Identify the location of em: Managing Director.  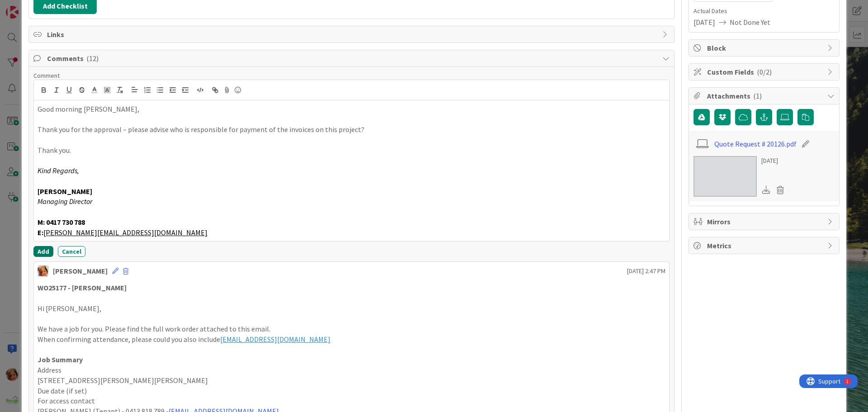
(65, 201).